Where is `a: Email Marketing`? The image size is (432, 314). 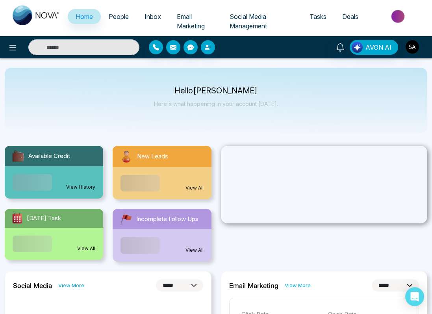 a: Email Marketing is located at coordinates (195, 21).